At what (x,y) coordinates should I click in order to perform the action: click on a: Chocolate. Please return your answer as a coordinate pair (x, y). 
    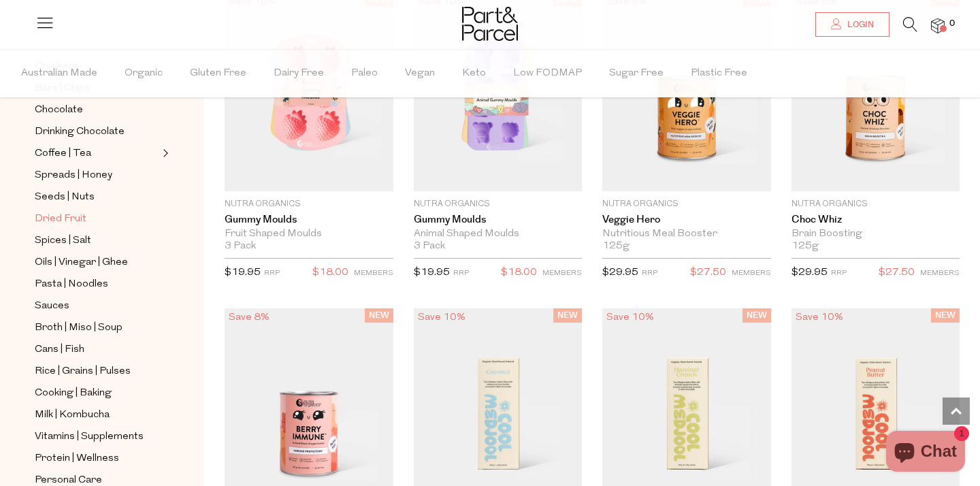
    Looking at the image, I should click on (97, 109).